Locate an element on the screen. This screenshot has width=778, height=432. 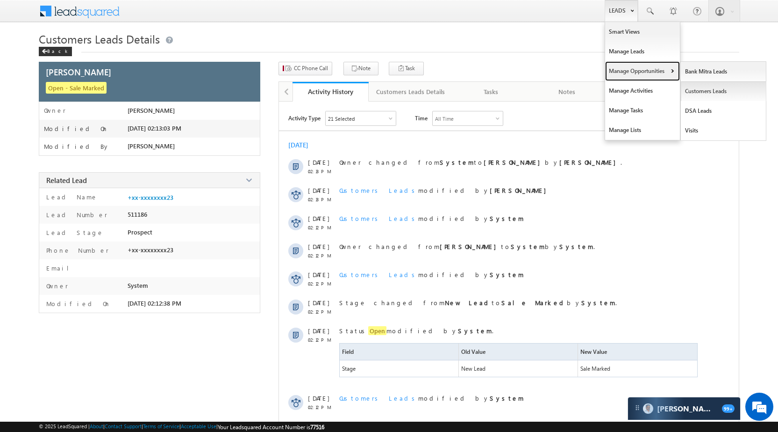
span: © 2025 LeadSquared | | | | | is located at coordinates (181, 426).